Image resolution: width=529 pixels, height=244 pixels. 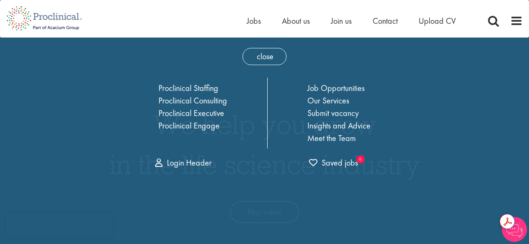 What do you see at coordinates (341, 21) in the screenshot?
I see `a: Join us` at bounding box center [341, 21].